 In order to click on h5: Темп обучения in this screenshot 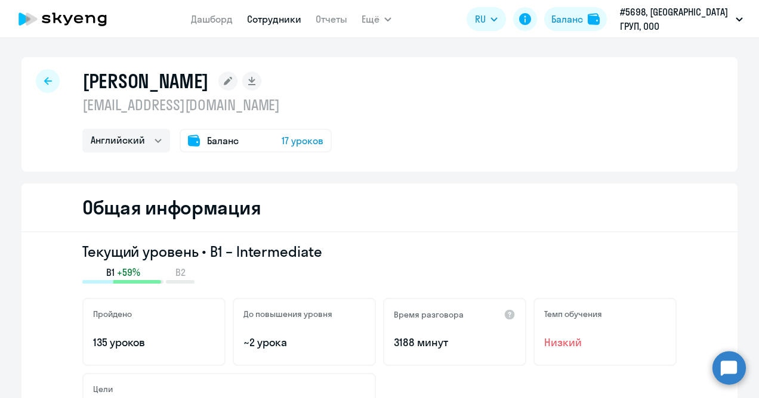, I will do `click(573, 314)`.